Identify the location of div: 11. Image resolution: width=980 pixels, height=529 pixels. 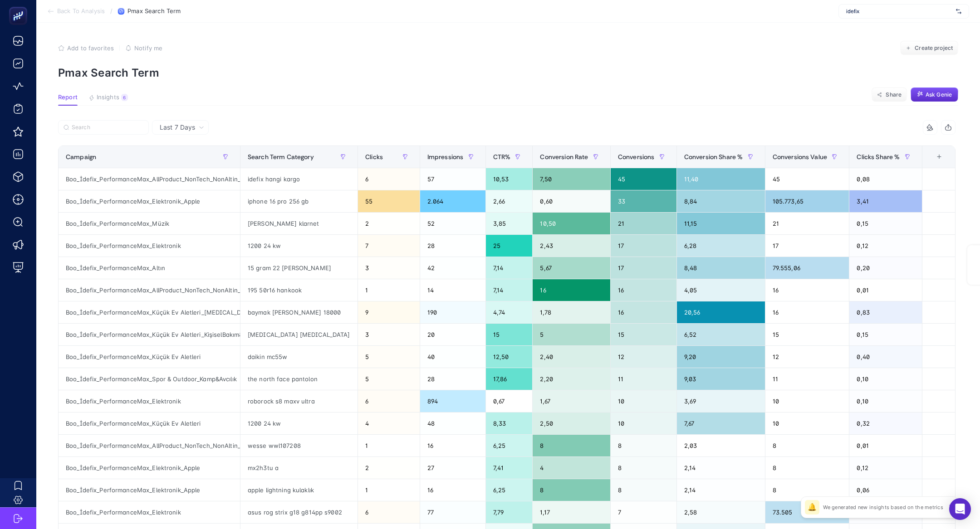
(643, 379).